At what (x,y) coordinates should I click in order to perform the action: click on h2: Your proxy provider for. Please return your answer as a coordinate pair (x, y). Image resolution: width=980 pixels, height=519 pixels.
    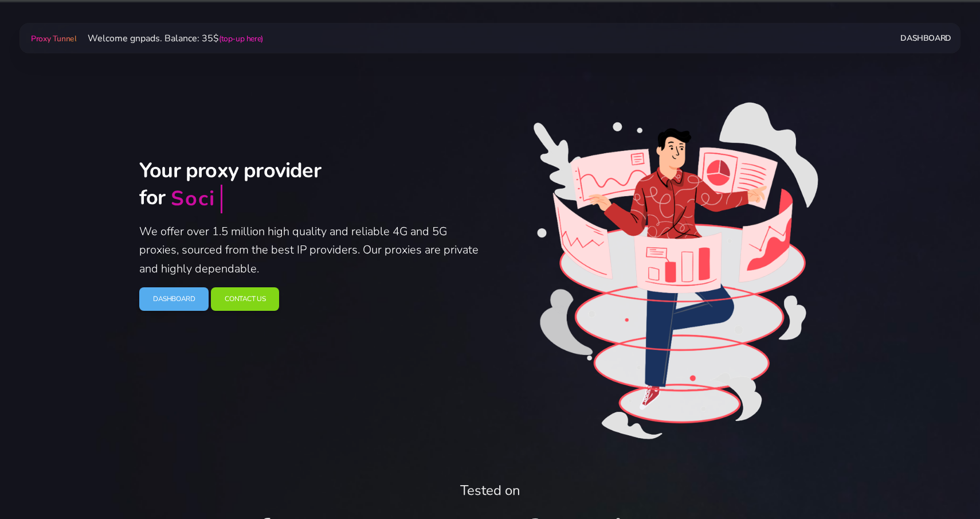
    Looking at the image, I should click on (311, 185).